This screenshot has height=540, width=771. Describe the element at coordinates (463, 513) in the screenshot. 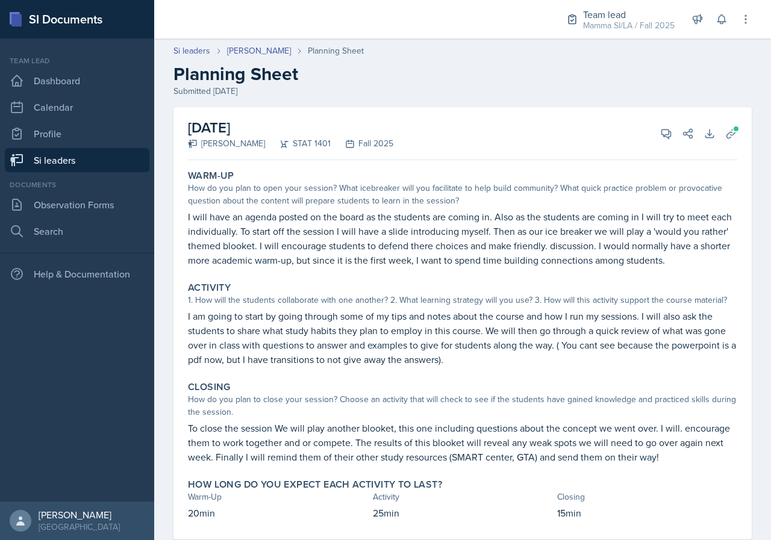

I see `p: 25min` at that location.